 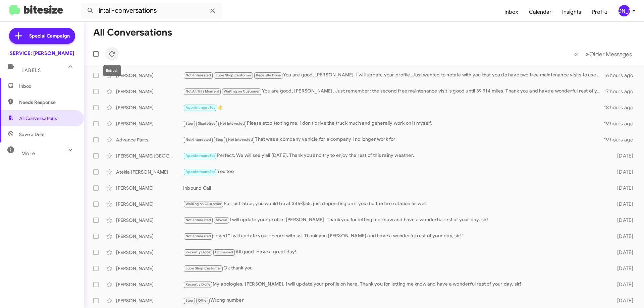 What do you see at coordinates (621, 76) in the screenshot?
I see `div: 16 hours ago` at bounding box center [621, 76].